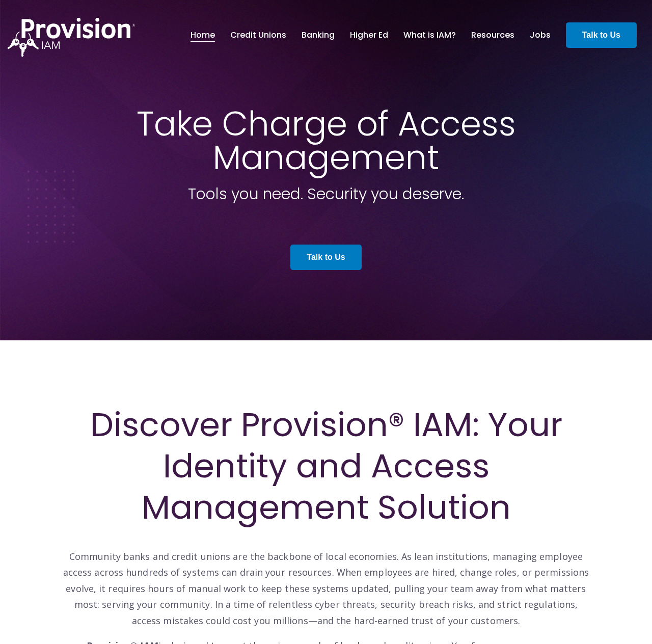 Image resolution: width=652 pixels, height=644 pixels. What do you see at coordinates (493, 35) in the screenshot?
I see `a: Resources` at bounding box center [493, 35].